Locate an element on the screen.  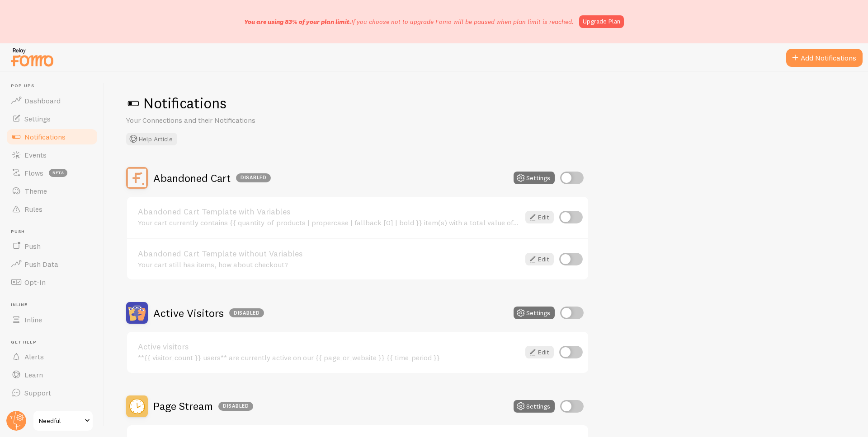
span: Needful is located at coordinates (60, 421).